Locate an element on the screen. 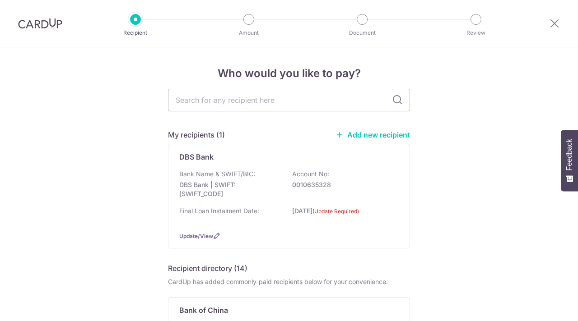 This screenshot has width=578, height=321. button: Feedback - Show survey is located at coordinates (569, 161).